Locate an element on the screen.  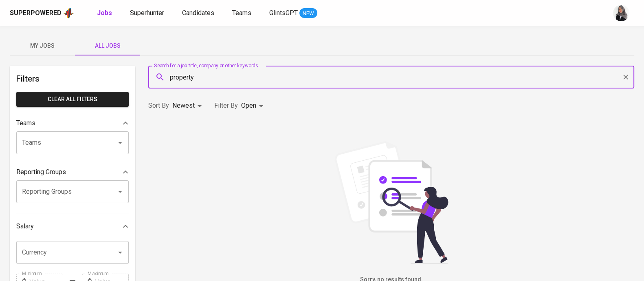
div: Teams is located at coordinates (73, 123).